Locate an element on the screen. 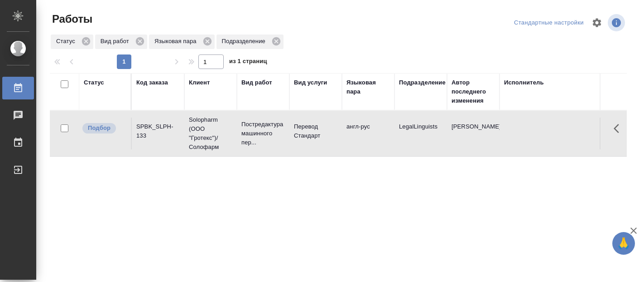  div: Клиент is located at coordinates (199, 82).